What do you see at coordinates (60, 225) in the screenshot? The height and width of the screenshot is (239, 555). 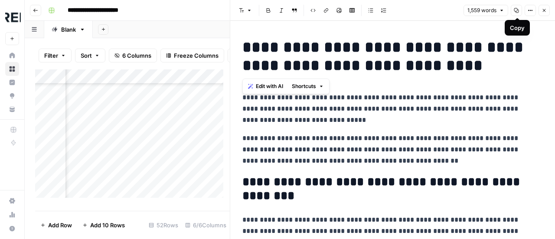 I see `span: Add Row` at bounding box center [60, 225].